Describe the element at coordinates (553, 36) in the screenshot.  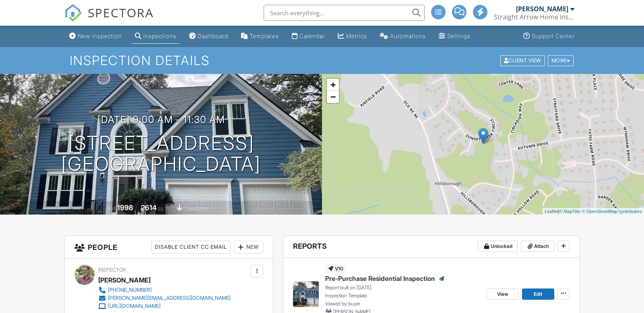
I see `div: Support Center` at that location.